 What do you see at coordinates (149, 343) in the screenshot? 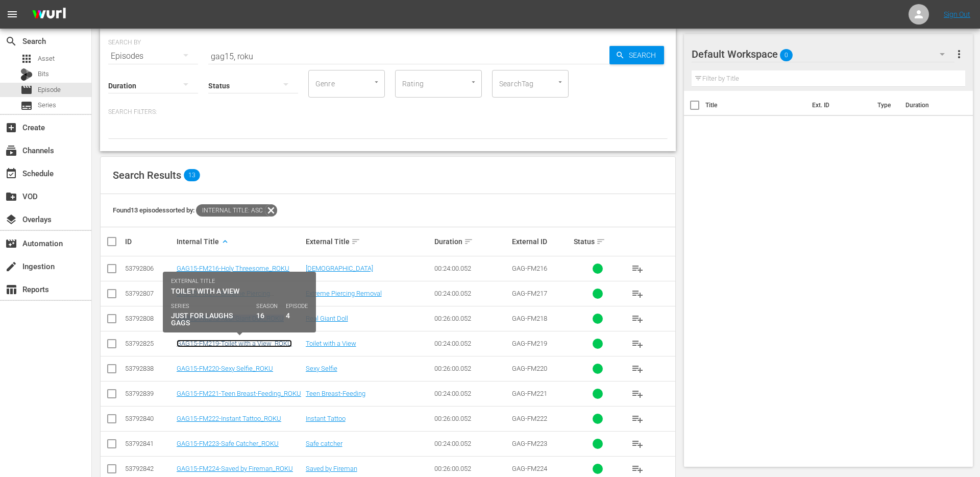
I see `div: 53792825` at bounding box center [149, 343].